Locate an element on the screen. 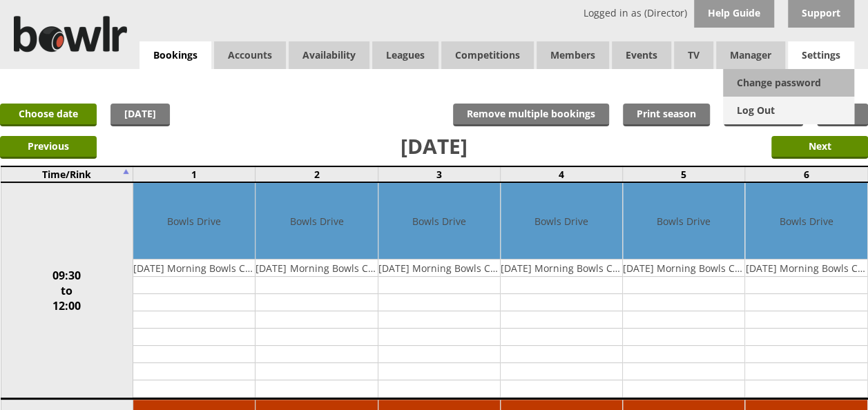  a: Leagues is located at coordinates (405, 56).